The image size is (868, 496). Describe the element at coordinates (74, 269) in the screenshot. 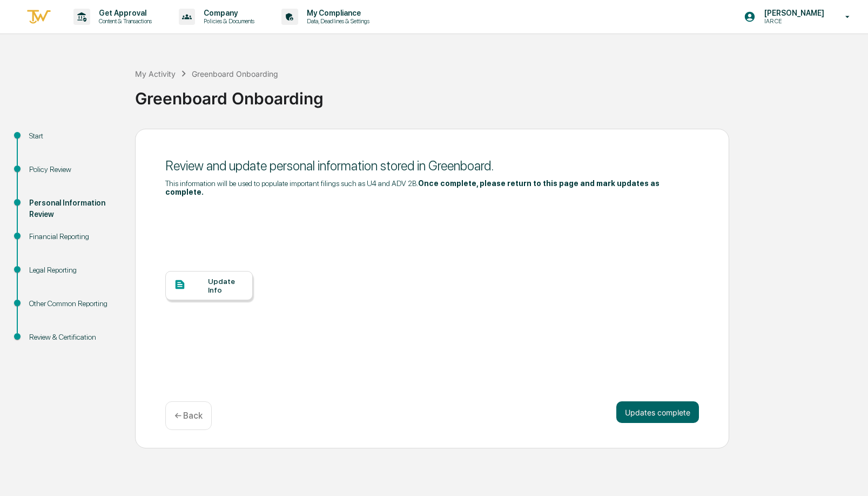

I see `div: Legal Reporting` at that location.